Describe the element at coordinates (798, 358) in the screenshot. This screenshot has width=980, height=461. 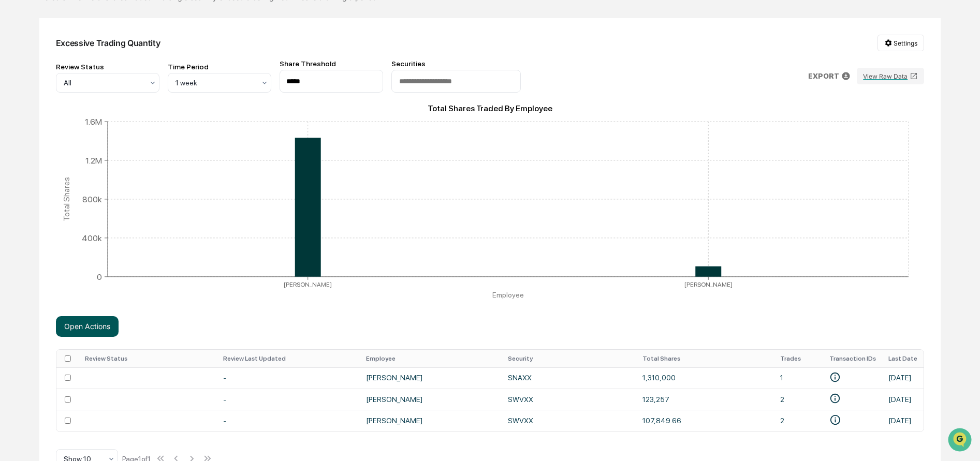
I see `th: Trades` at that location.